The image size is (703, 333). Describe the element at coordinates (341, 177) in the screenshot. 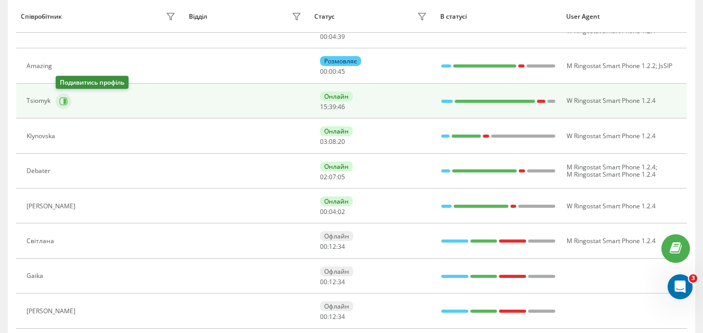

I see `span: 05` at that location.